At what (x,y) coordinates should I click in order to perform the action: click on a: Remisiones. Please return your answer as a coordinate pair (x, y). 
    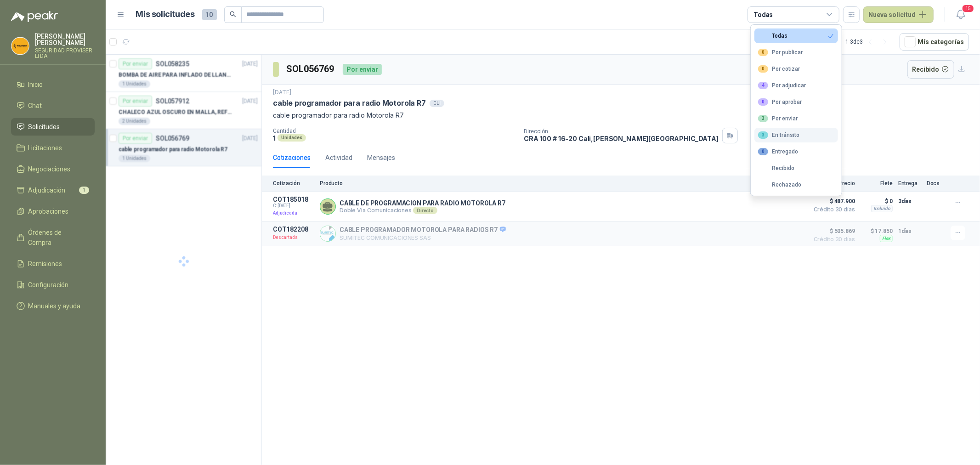
    Looking at the image, I should click on (53, 264).